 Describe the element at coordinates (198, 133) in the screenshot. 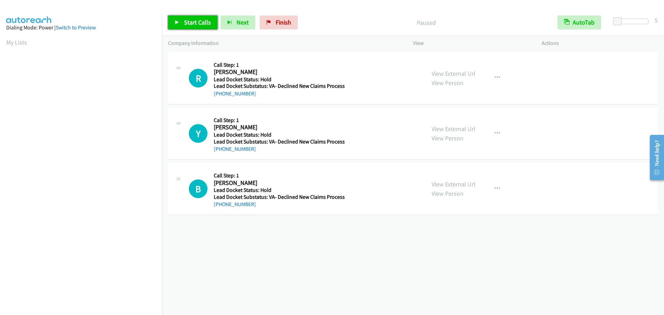

I see `h1: Y` at that location.